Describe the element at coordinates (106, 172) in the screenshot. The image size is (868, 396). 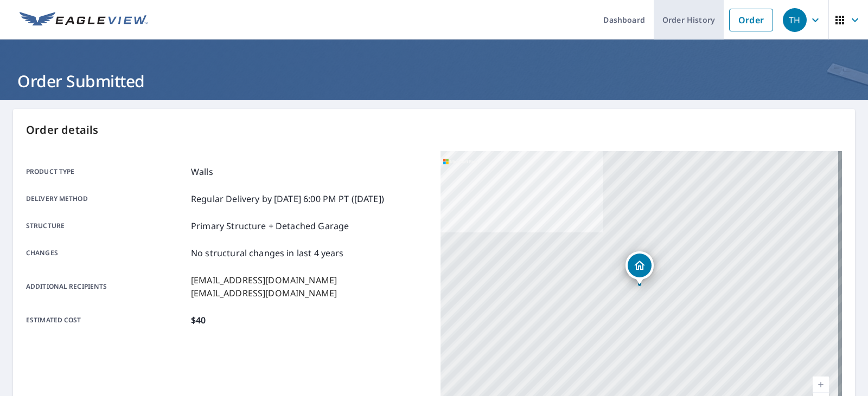
I see `p: Product type` at that location.